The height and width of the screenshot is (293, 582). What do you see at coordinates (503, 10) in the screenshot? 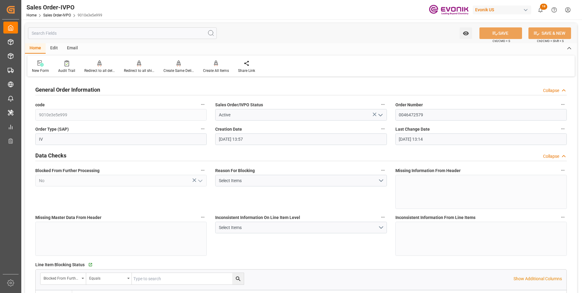
I see `button: Evonik US` at bounding box center [503, 10].